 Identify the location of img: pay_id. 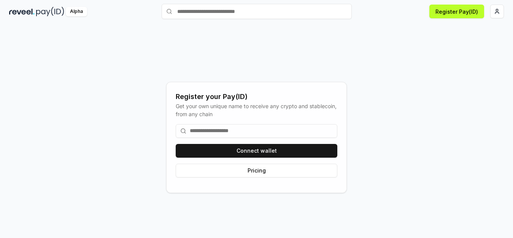
(50, 11).